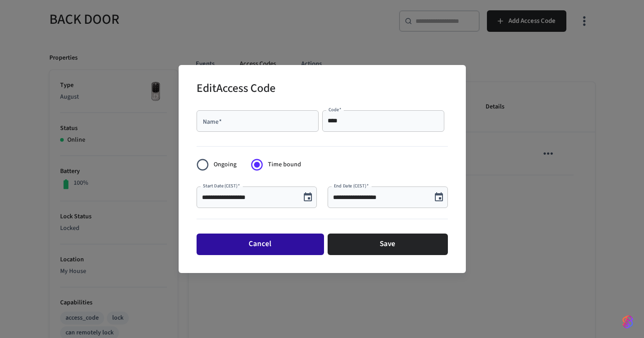  I want to click on span: Time bound, so click(284, 165).